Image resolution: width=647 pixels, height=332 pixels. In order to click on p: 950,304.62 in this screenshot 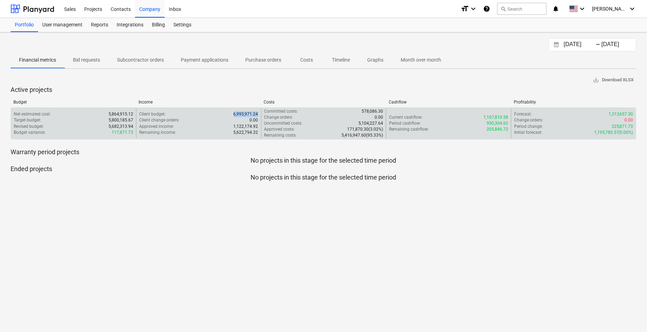, I will do `click(497, 123)`.